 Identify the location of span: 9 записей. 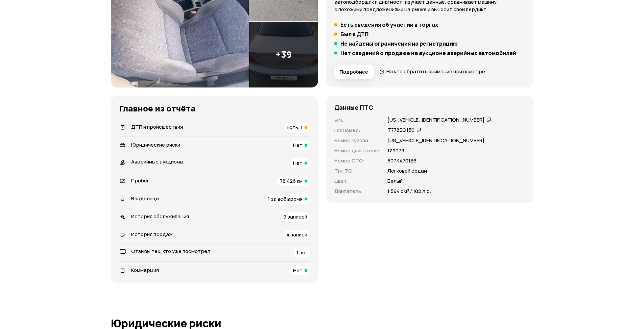
(295, 216).